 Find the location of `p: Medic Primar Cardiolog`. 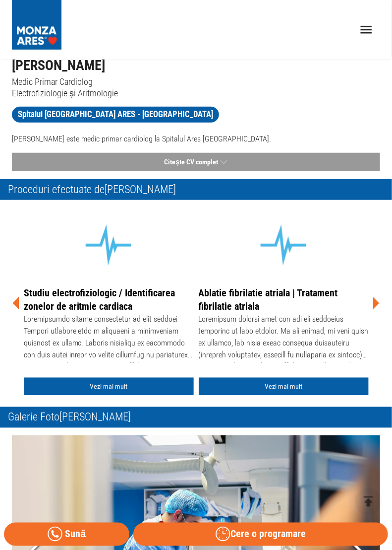

p: Medic Primar Cardiolog is located at coordinates (196, 81).